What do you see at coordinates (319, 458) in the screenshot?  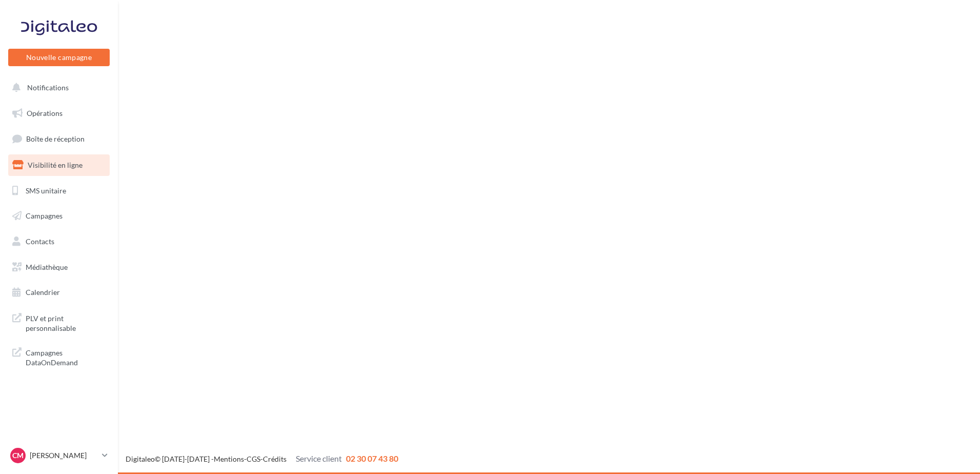 I see `span: Service client` at bounding box center [319, 458].